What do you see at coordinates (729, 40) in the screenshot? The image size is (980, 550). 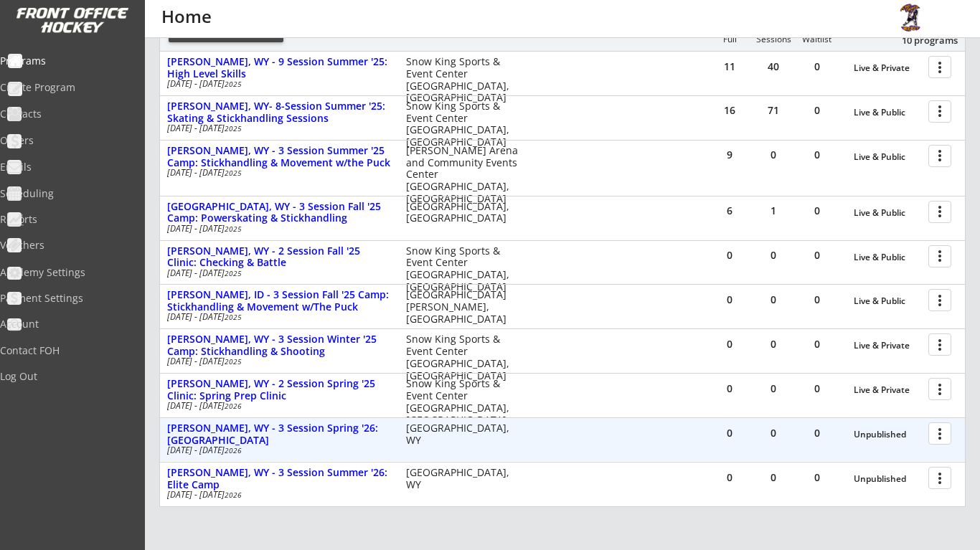 I see `div: Full` at bounding box center [729, 40].